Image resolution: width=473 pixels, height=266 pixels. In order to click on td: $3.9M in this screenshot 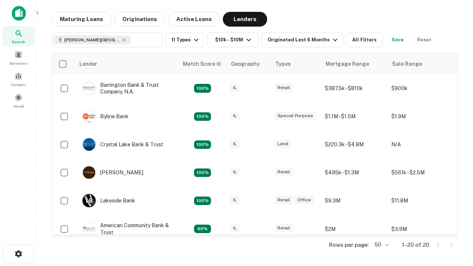, I will do `click(421, 229)`.